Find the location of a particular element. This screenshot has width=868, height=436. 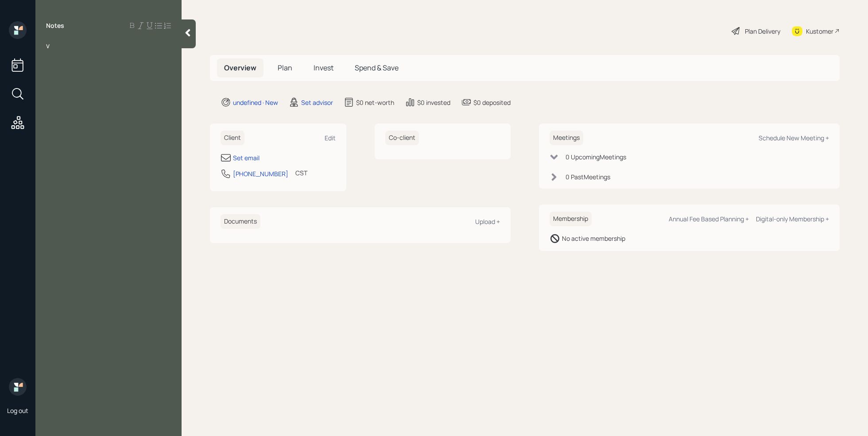

div: Schedule New Meeting + is located at coordinates (794, 138).